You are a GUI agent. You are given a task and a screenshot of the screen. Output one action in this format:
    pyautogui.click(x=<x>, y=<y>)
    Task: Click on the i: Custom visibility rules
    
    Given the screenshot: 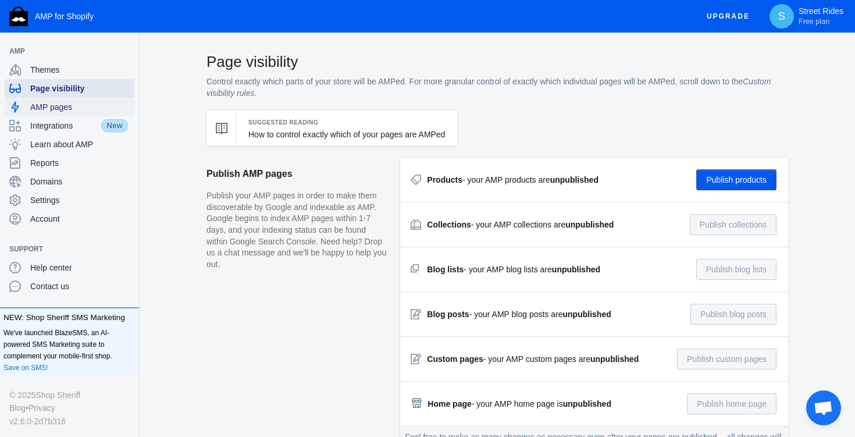 What is the action you would take?
    pyautogui.click(x=489, y=87)
    